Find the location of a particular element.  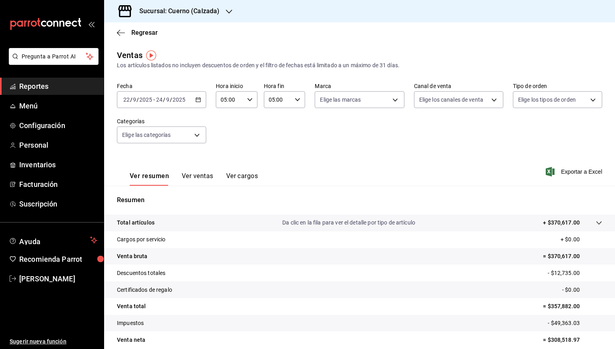

button: Regresar is located at coordinates (137, 32).